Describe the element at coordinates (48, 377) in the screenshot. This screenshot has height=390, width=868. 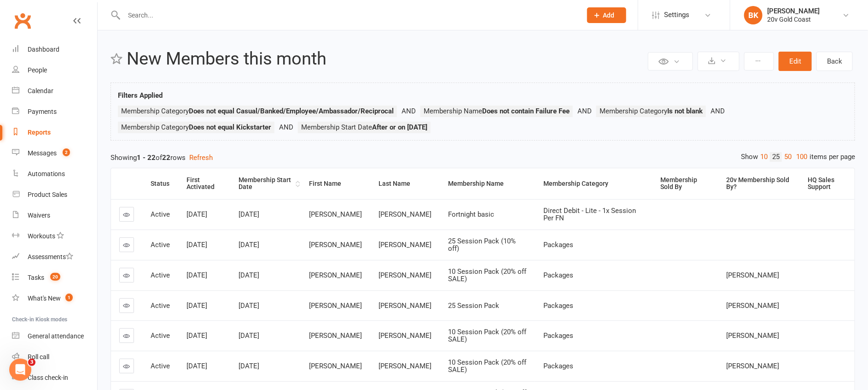
I see `div: Class check-in` at that location.